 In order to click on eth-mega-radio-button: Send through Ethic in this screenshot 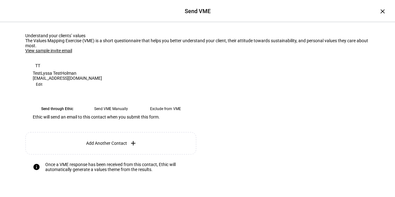, I will do `click(57, 109)`.